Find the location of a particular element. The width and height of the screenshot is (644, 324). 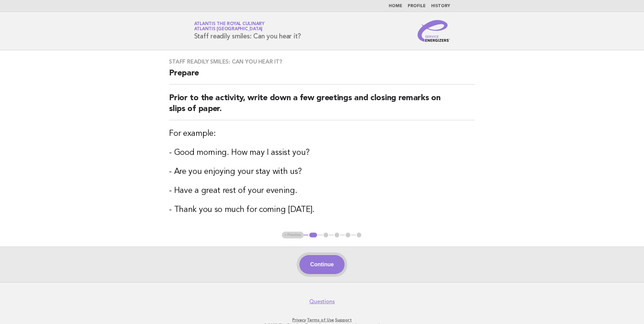

h3: - Are you enjoying your stay with us? is located at coordinates (322, 172).